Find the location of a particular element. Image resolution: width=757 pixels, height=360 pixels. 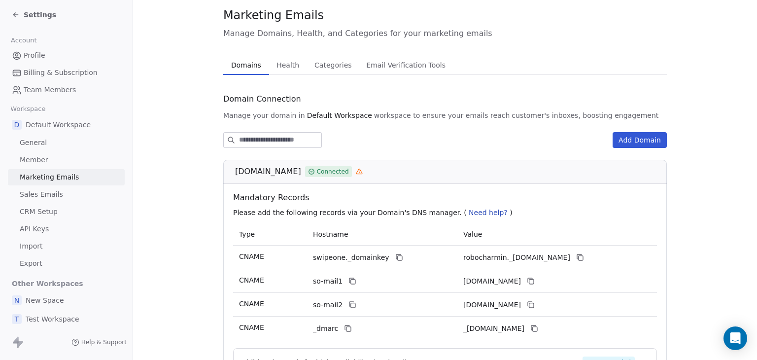

span: T is located at coordinates (17, 319).